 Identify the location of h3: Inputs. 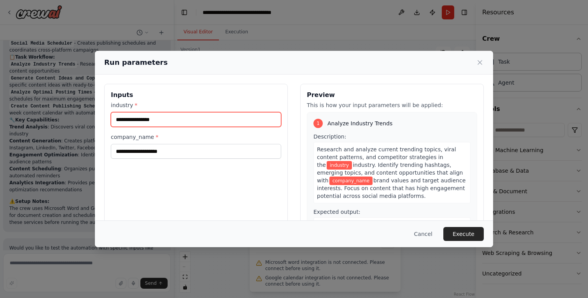
(196, 95).